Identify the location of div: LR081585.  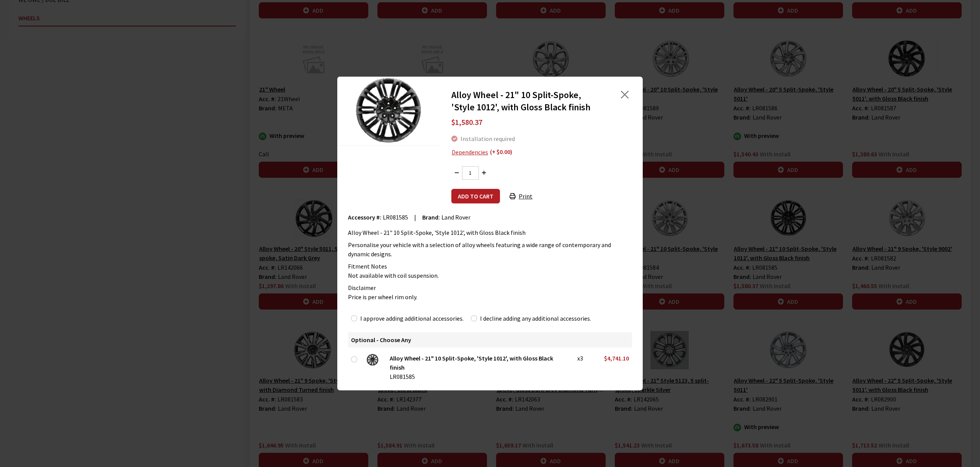
(479, 377).